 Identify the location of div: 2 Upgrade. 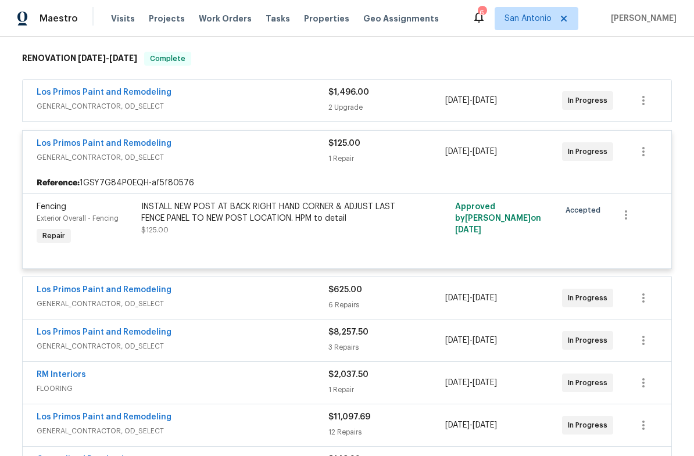
(387, 108).